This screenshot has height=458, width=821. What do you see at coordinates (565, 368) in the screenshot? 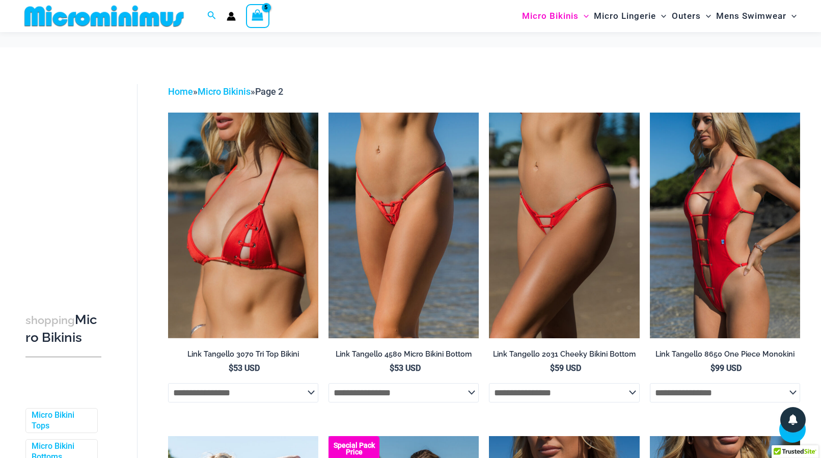
I see `bdi: 59 USD` at bounding box center [565, 368].